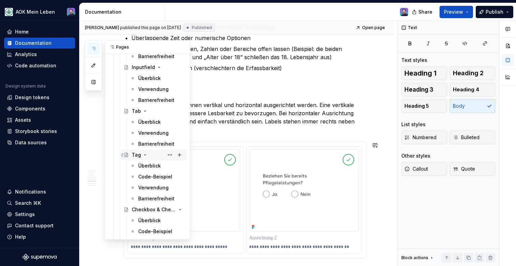 The image size is (516, 266). I want to click on div: Search ⌘K, so click(28, 203).